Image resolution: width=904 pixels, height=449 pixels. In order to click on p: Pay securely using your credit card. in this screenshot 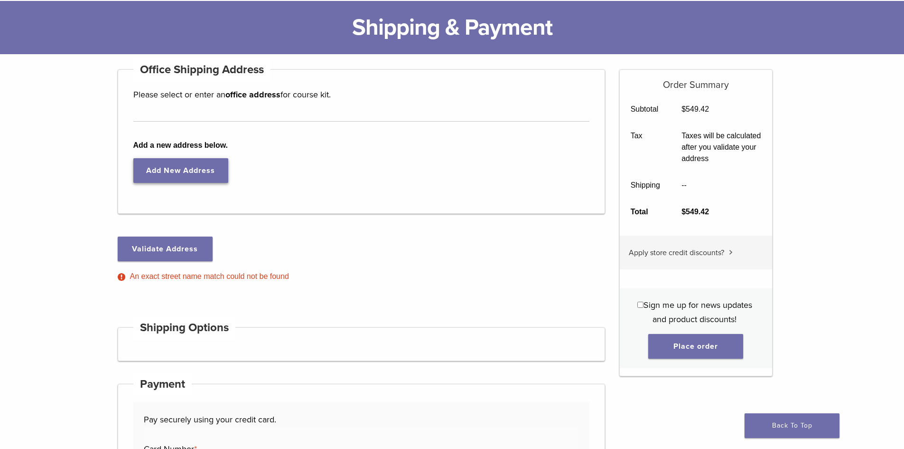, I will do `click(361, 419)`.